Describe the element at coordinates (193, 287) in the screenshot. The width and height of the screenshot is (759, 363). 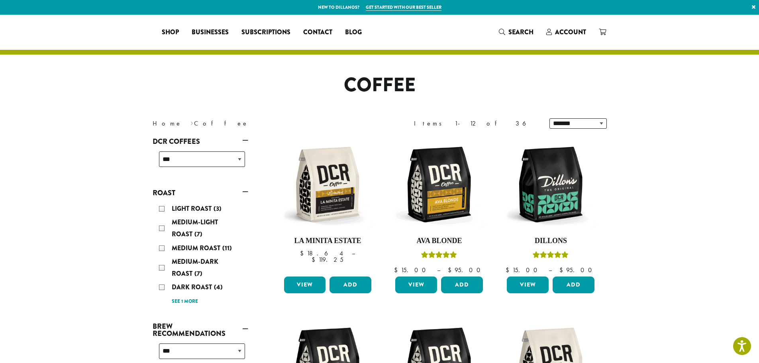
I see `span: Dark Roast` at that location.